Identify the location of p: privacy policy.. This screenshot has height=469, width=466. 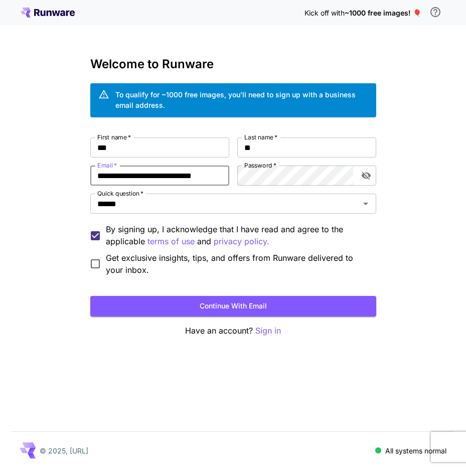
(241, 241).